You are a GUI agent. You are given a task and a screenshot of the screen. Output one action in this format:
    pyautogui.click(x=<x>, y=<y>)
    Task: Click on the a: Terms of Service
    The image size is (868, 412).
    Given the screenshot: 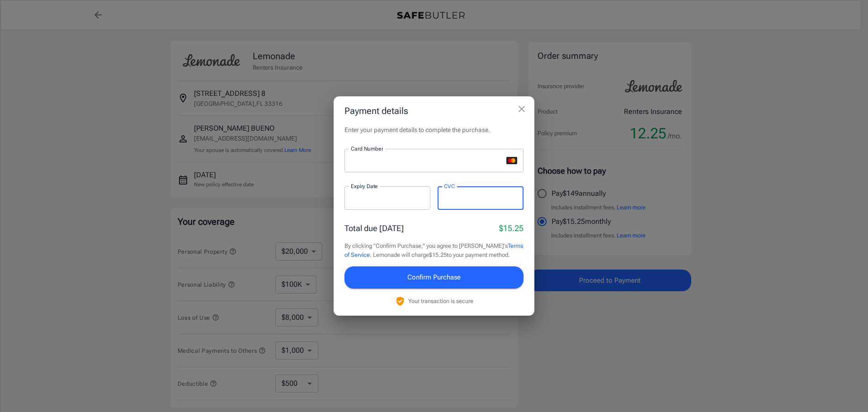 What is the action you would take?
    pyautogui.click(x=434, y=250)
    